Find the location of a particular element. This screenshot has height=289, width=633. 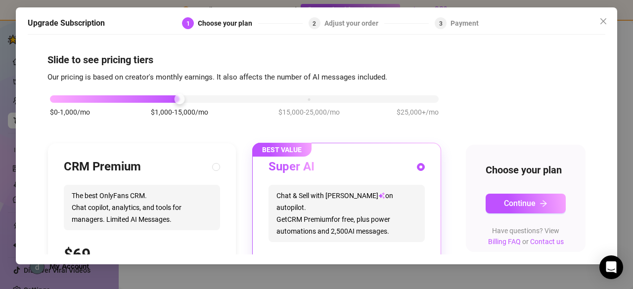

span: $0-1,000/mo is located at coordinates (70, 112).